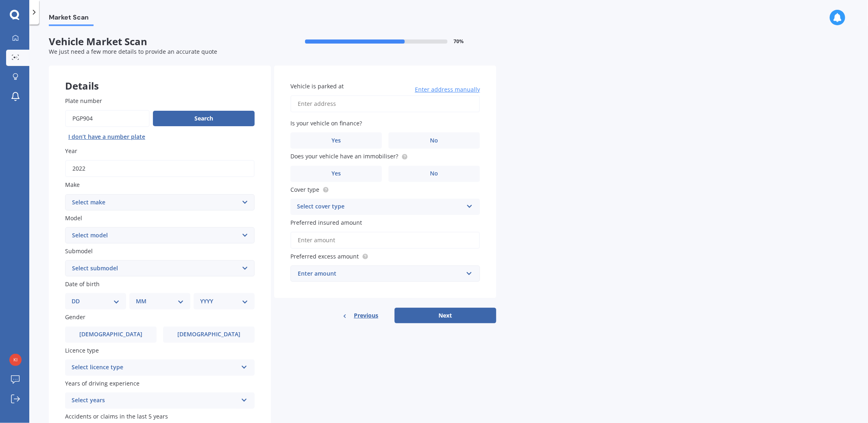  I want to click on span: Date of birth, so click(82, 283).